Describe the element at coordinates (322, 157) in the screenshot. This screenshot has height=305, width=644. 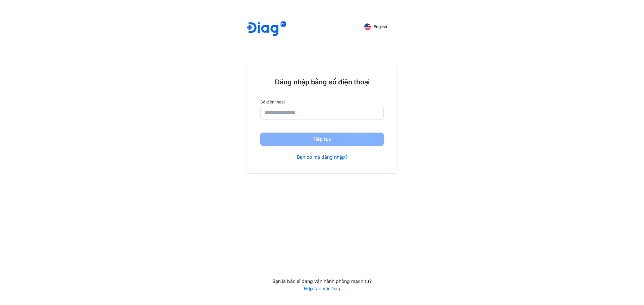
I see `a: Bạn có mã đăng nhập?` at that location.